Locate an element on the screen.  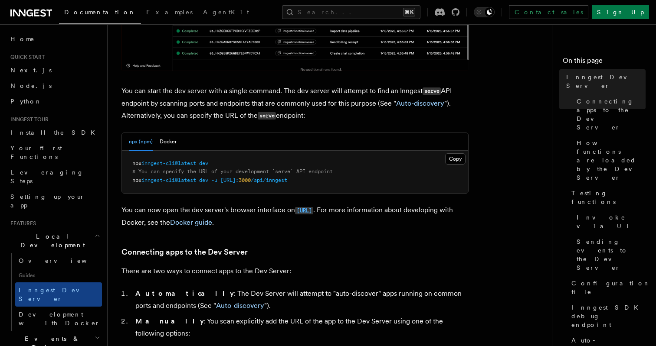
span: Sending events to the Dev Server is located at coordinates (611, 255).